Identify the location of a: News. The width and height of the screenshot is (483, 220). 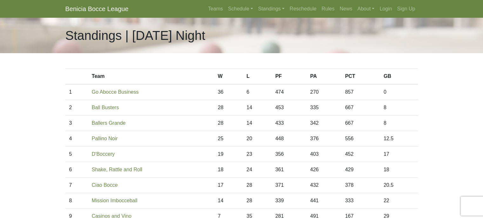
(346, 9).